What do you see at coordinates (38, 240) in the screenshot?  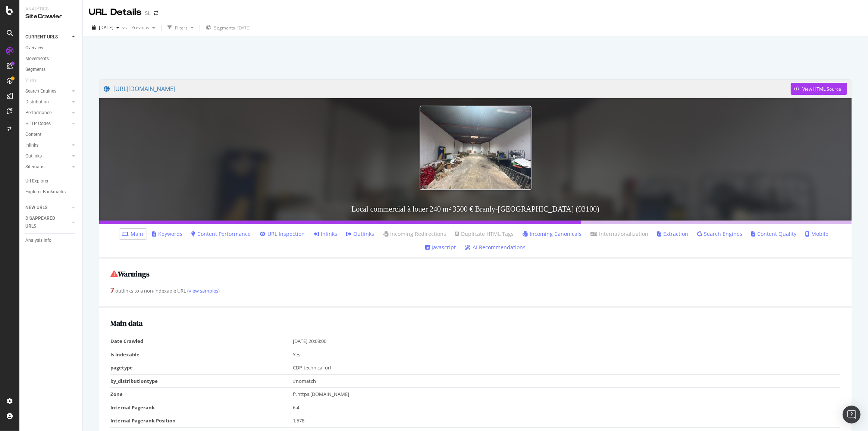 I see `div: Analysis Info` at bounding box center [38, 240].